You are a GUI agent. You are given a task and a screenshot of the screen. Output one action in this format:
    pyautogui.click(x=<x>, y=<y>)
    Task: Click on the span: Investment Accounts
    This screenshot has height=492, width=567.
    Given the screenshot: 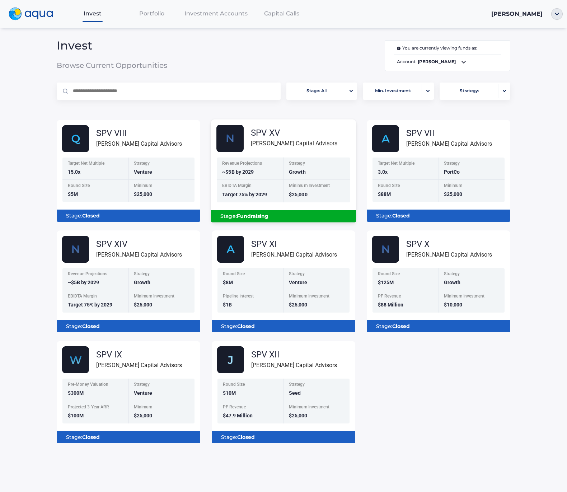 What is the action you would take?
    pyautogui.click(x=216, y=13)
    